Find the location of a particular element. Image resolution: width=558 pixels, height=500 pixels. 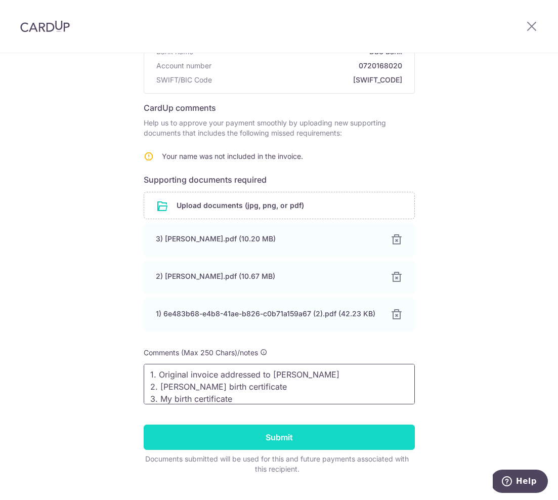

span: Your name was not included in the invoice. is located at coordinates (232, 156).